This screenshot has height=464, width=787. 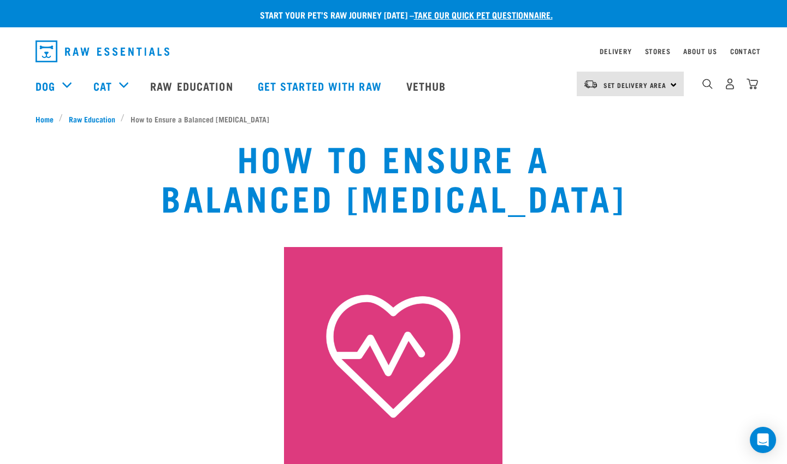 I want to click on a: Vethub, so click(x=428, y=86).